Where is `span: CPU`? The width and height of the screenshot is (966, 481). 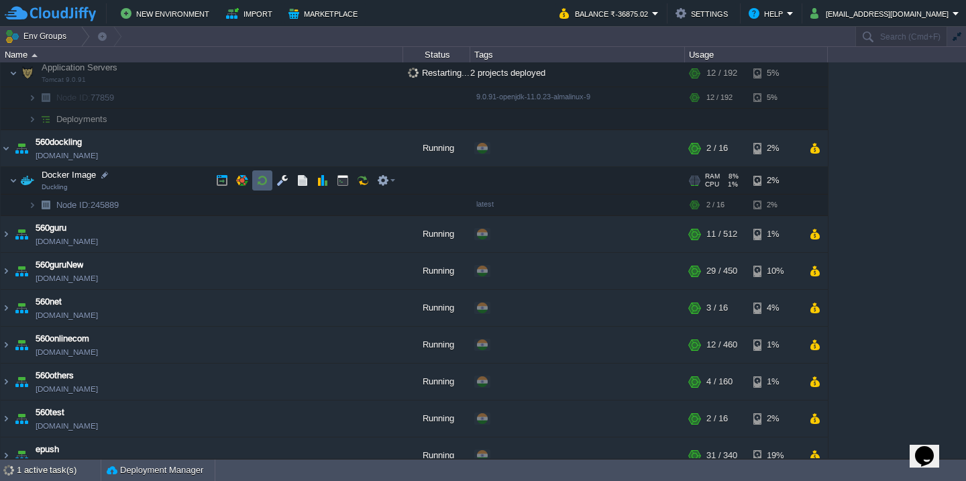 span: CPU is located at coordinates (711, 184).